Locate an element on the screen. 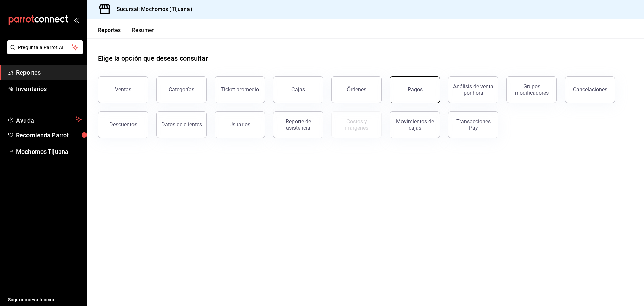  button: Contrata inventarios para ver este reporte is located at coordinates (356, 124).